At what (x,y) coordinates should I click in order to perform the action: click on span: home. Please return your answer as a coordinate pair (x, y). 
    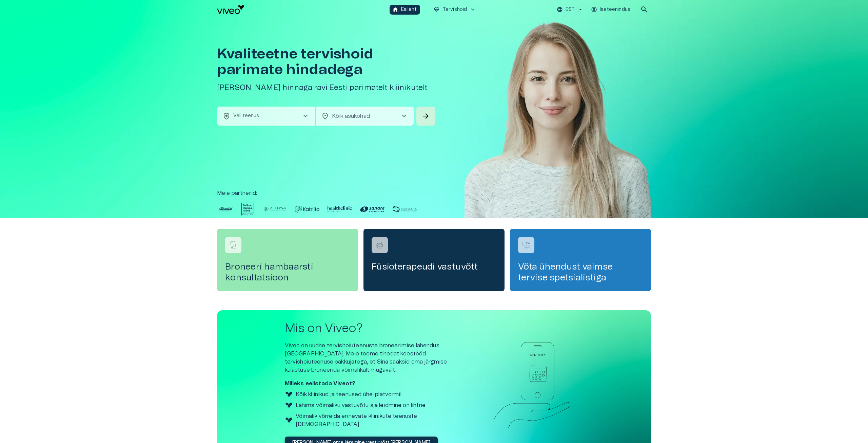
    Looking at the image, I should click on (396, 10).